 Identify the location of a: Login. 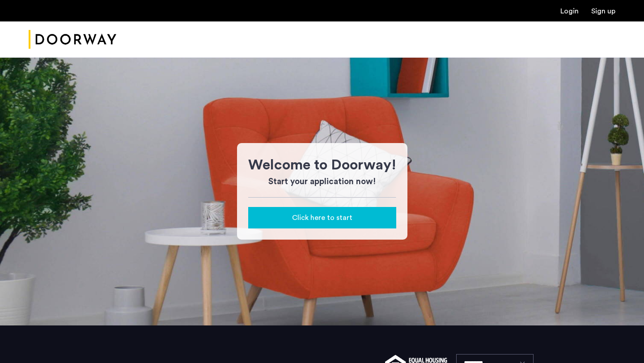
(569, 11).